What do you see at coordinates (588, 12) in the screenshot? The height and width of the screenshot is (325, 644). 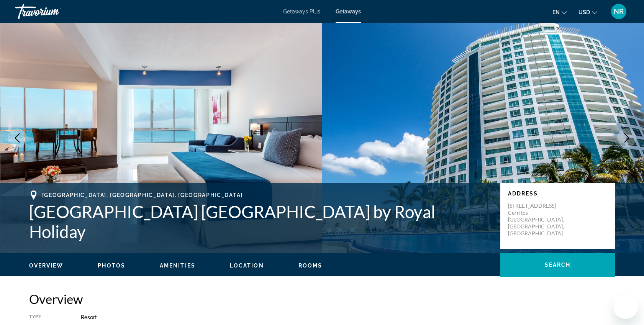 I see `button: Change currency` at bounding box center [588, 12].